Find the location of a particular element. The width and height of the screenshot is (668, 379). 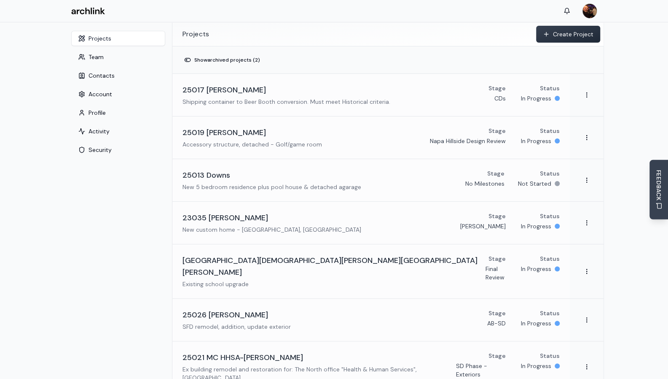

p: Final Review is located at coordinates (495, 273).